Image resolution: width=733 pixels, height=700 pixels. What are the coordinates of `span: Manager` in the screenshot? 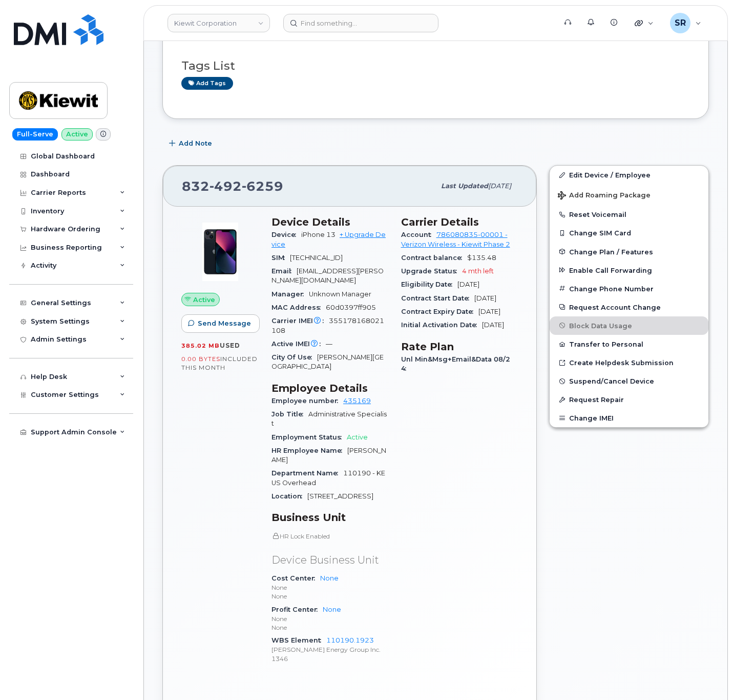 It's located at (290, 294).